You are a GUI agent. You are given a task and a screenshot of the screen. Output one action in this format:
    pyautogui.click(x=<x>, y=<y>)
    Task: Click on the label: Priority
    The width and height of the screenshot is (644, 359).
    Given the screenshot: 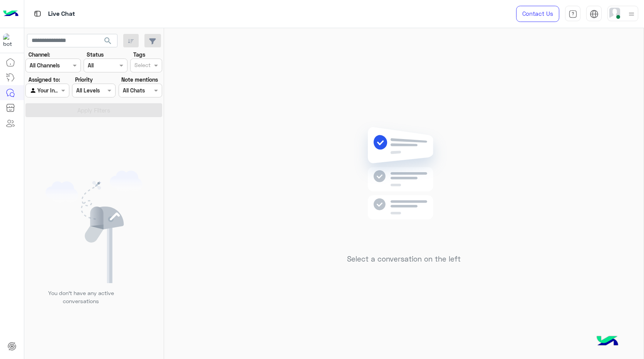 What is the action you would take?
    pyautogui.click(x=84, y=79)
    